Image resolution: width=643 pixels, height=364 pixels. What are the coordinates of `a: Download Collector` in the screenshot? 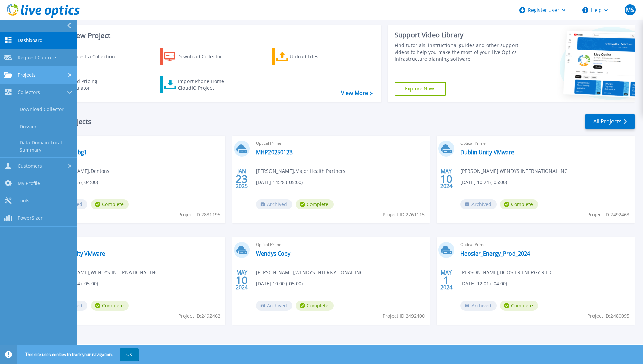 It's located at (197, 57).